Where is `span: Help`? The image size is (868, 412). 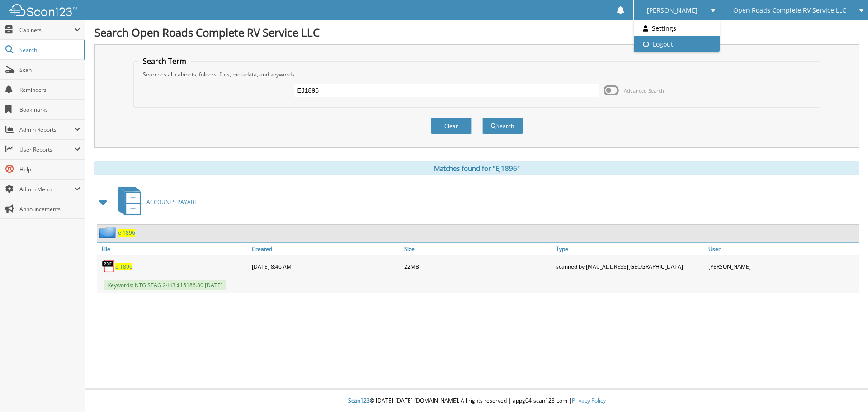 span: Help is located at coordinates (50, 169).